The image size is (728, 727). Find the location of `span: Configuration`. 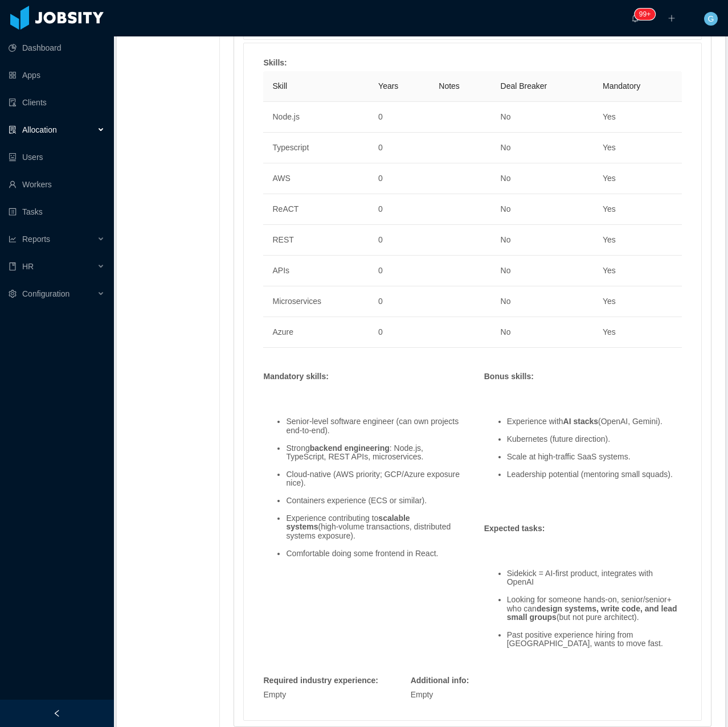

span: Configuration is located at coordinates (45, 294).